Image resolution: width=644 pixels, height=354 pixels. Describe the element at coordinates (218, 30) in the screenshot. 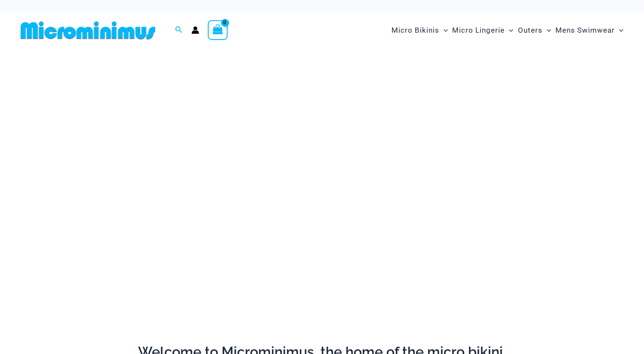

I see `a: View Shopping Cart, empty` at that location.